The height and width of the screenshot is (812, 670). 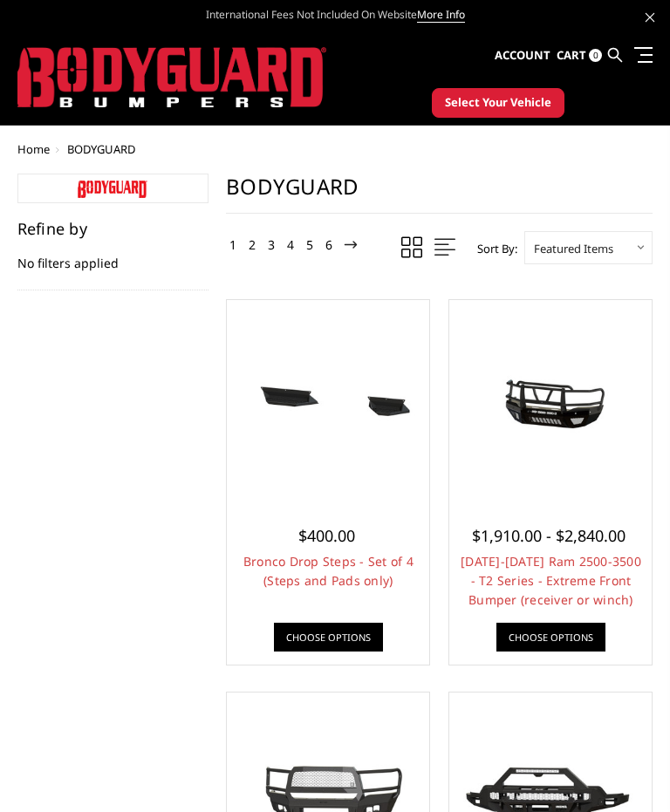 I want to click on button: Select Your Vehicle, so click(x=498, y=103).